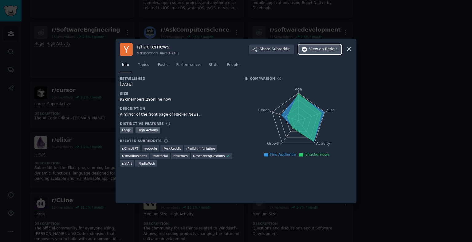  I want to click on tspan: Size, so click(330, 110).